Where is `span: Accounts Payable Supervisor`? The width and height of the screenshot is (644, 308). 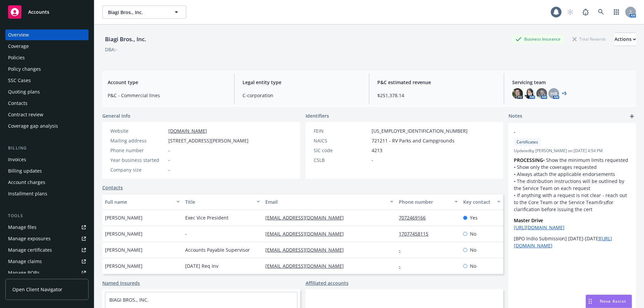
span: Accounts Payable Supervisor is located at coordinates (217, 250).